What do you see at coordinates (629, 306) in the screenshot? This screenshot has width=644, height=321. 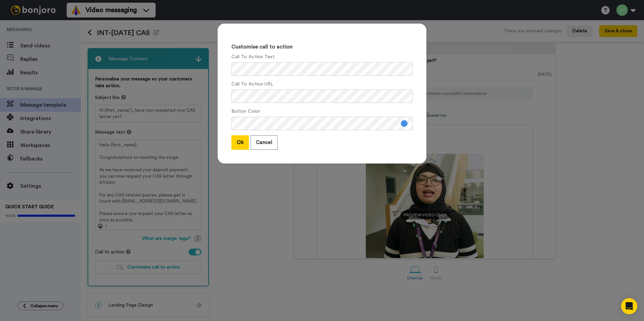 I see `div: Open Intercom Messenger` at bounding box center [629, 306].